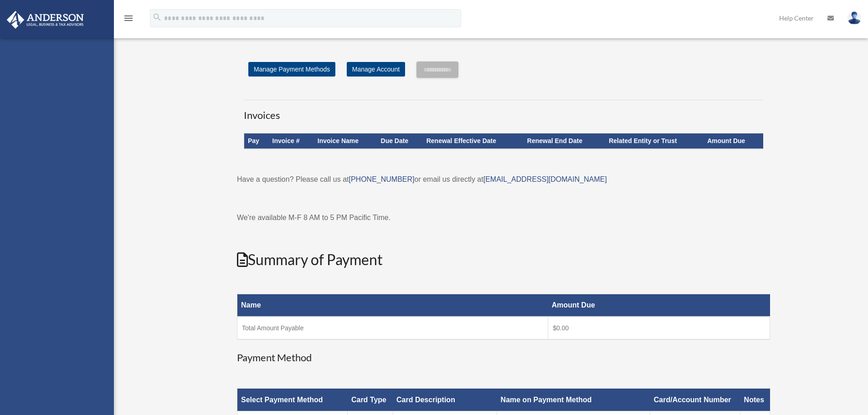 The height and width of the screenshot is (415, 868). What do you see at coordinates (291, 69) in the screenshot?
I see `a: Manage Payment Methods` at bounding box center [291, 69].